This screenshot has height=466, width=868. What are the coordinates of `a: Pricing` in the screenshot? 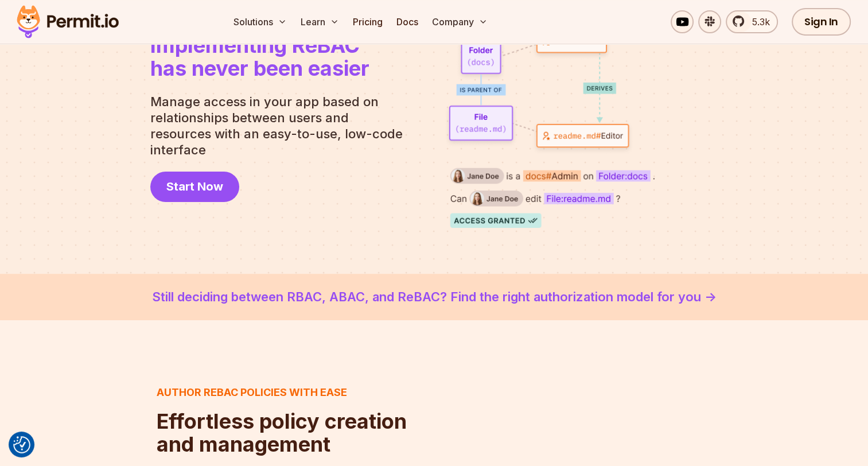 It's located at (368, 22).